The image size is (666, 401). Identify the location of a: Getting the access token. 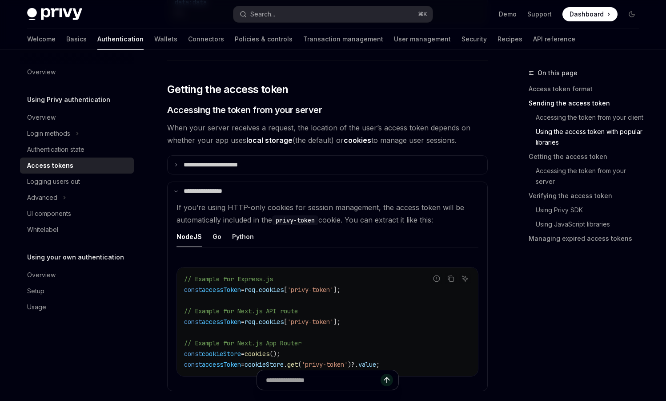
(587, 156).